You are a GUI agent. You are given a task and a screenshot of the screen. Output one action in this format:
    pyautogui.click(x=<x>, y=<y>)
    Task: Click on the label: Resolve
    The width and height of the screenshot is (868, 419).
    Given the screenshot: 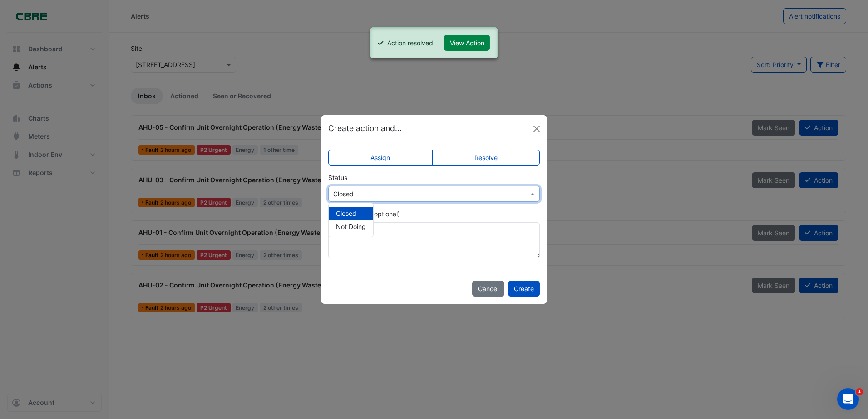 What is the action you would take?
    pyautogui.click(x=486, y=158)
    